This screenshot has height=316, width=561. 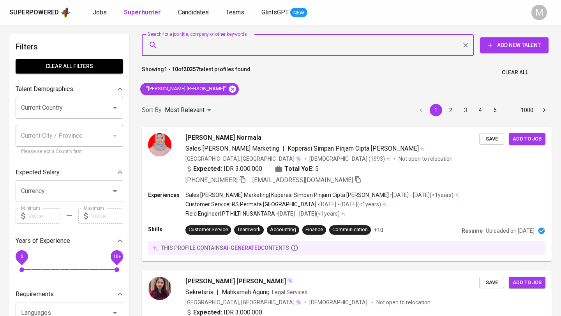 What do you see at coordinates (143, 12) in the screenshot?
I see `a: Superhunter` at bounding box center [143, 12].